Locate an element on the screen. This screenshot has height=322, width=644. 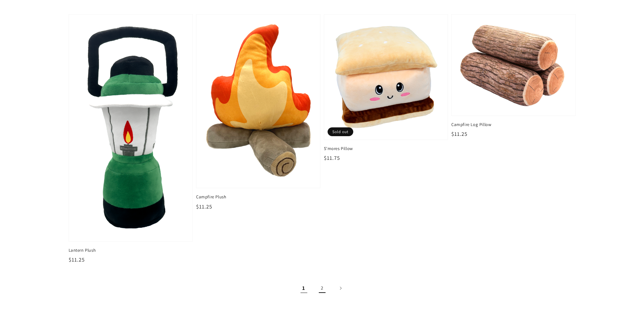
a: Campfire Plush Campfire Plush $11.25 is located at coordinates (258, 113).